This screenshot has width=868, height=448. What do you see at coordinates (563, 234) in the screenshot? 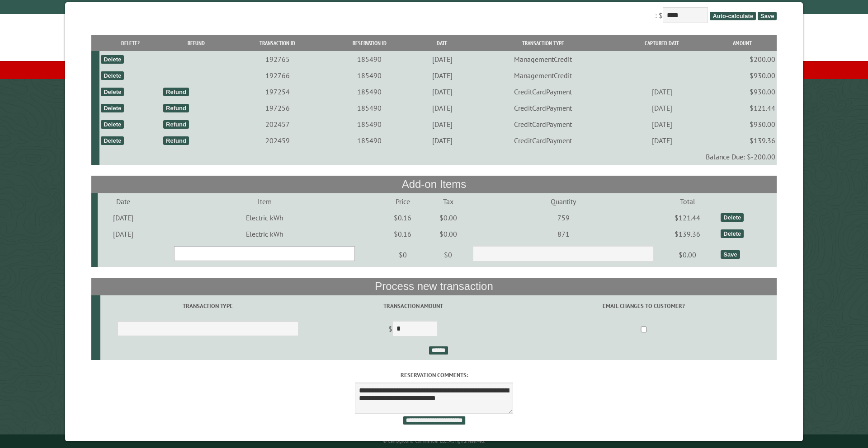
I see `td: 871` at bounding box center [563, 234].